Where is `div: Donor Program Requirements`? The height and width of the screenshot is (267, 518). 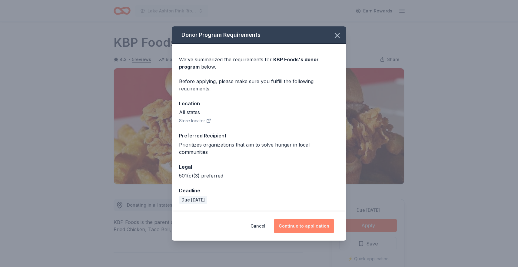
div: Donor Program Requirements is located at coordinates (259, 35).